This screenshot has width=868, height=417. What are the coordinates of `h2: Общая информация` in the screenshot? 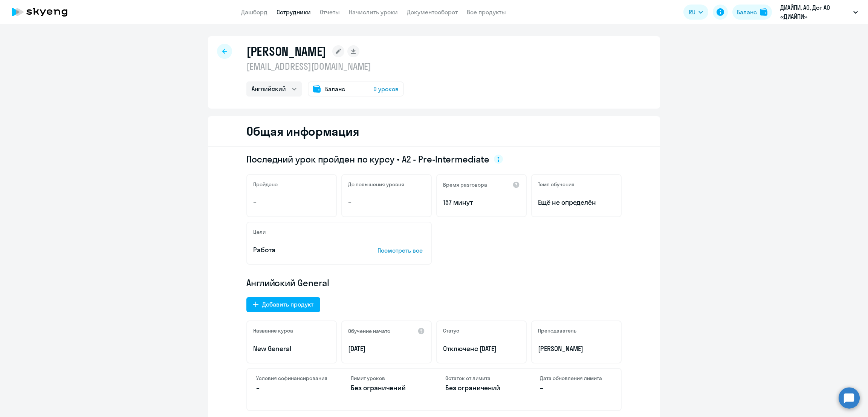 It's located at (303, 131).